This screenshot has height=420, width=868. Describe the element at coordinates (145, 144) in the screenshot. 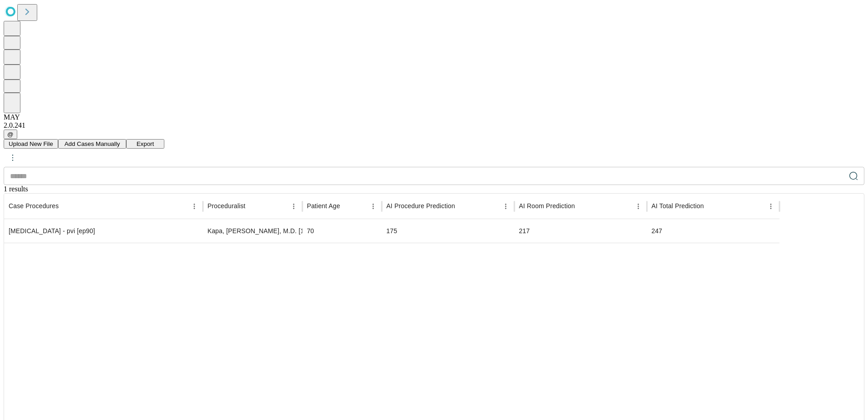

I see `span: Export` at that location.